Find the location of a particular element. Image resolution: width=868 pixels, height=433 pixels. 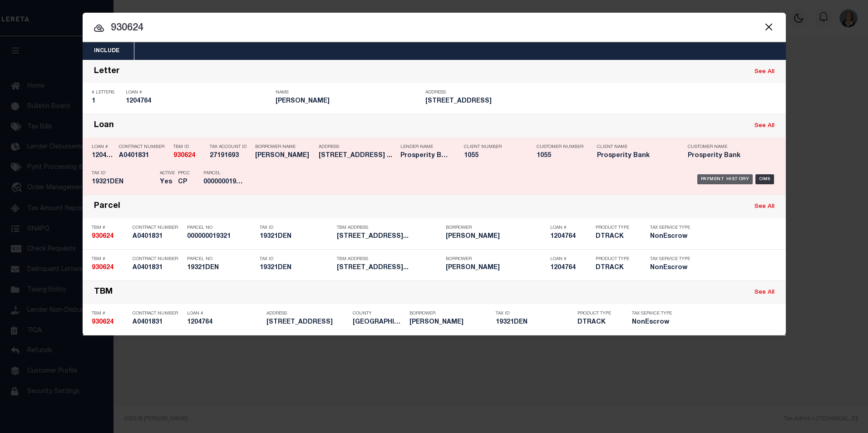

p: Lender Name is located at coordinates (426, 147).